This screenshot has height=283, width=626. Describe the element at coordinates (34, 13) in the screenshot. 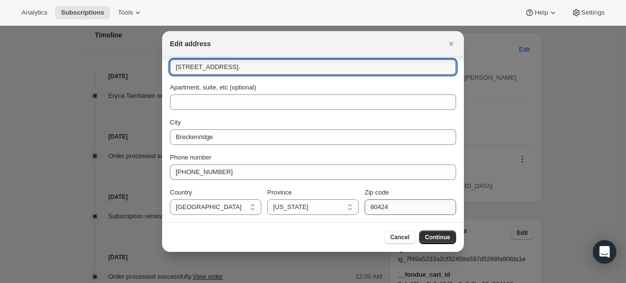

I see `button: Analytics` at that location.